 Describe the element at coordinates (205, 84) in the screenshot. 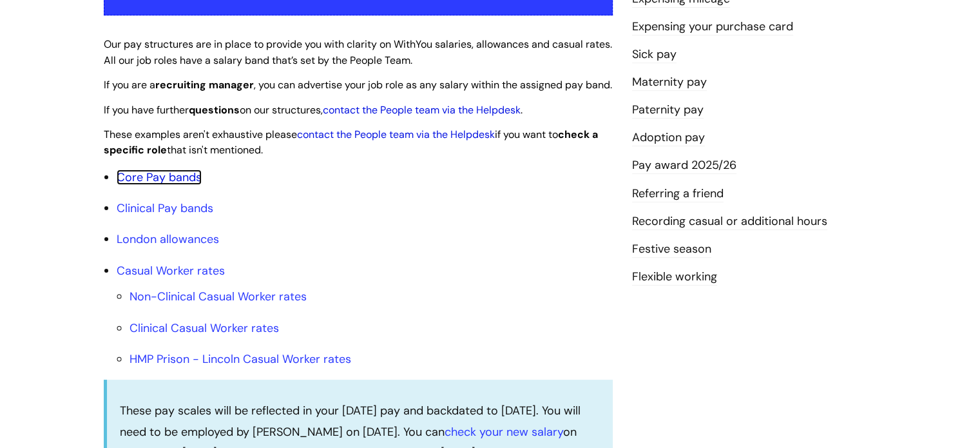

I see `strong: recruiting manager` at that location.